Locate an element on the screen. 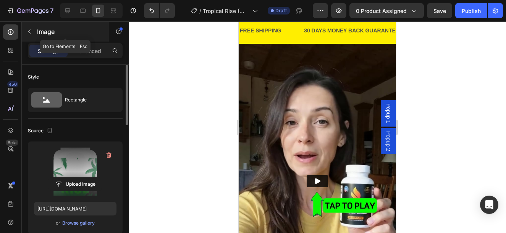  div: Open Intercom Messenger is located at coordinates (490, 205).